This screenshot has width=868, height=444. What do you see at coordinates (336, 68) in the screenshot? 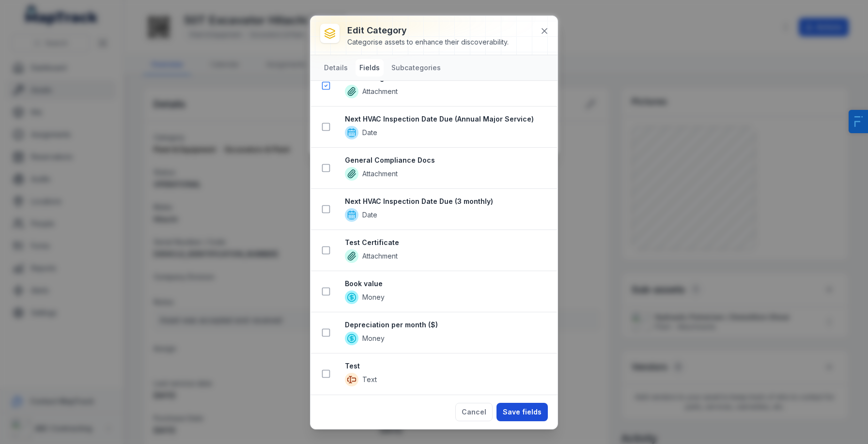
I see `button: Details` at bounding box center [336, 68].